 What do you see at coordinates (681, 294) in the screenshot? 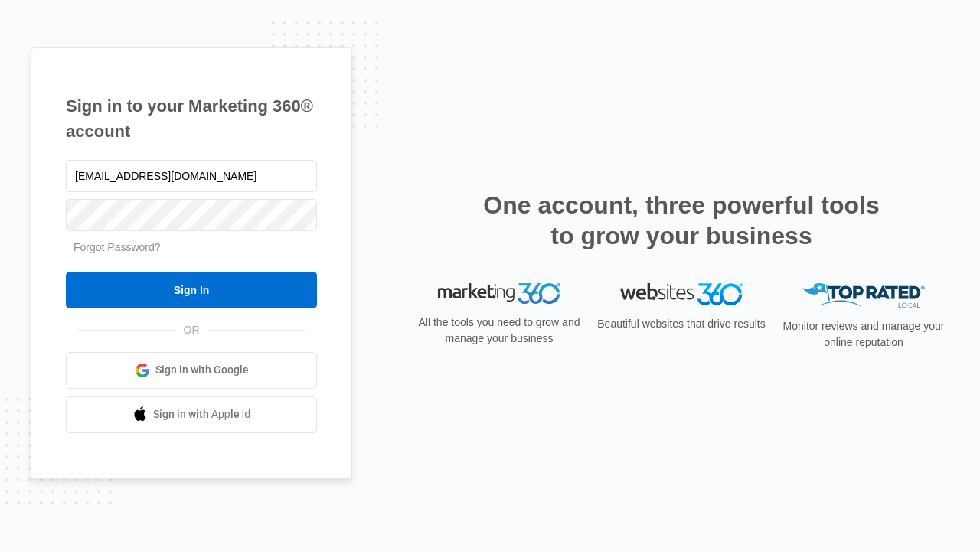
I see `img: Websites 360` at bounding box center [681, 294].